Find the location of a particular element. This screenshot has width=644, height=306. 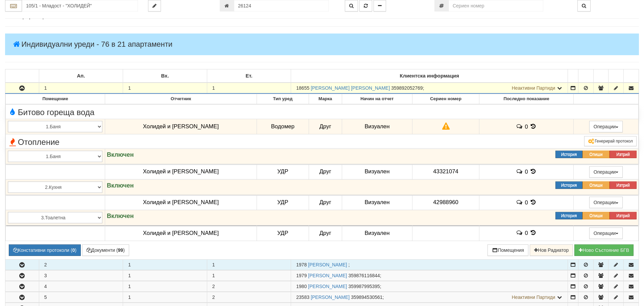

td: Водомер is located at coordinates (283, 127).